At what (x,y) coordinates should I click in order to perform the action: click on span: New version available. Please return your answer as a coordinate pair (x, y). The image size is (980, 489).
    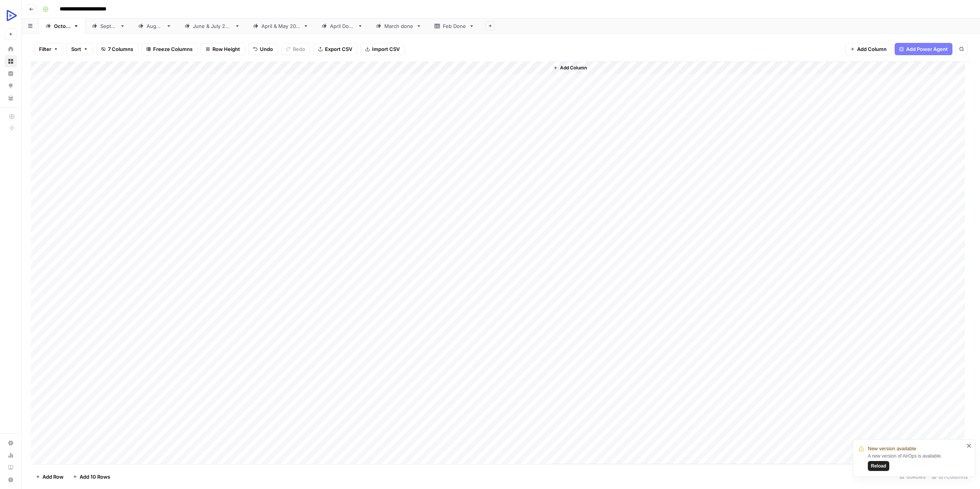
    Looking at the image, I should click on (892, 448).